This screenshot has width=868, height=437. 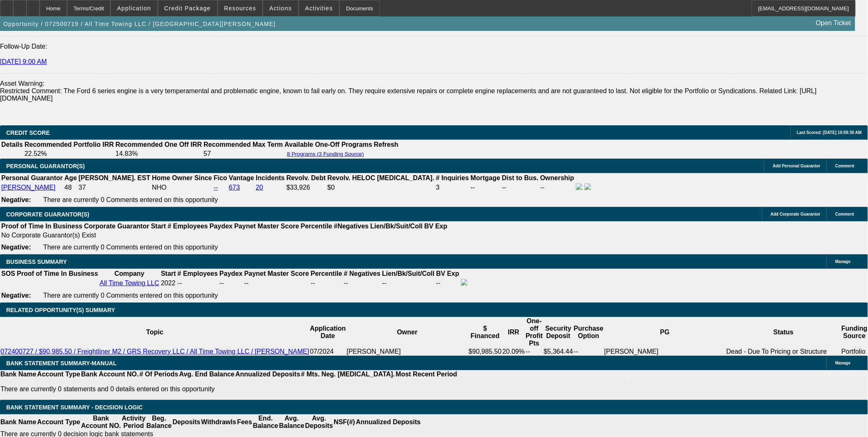 What do you see at coordinates (45, 166) in the screenshot?
I see `span: PERSONAL GUARANTOR(S)` at bounding box center [45, 166].